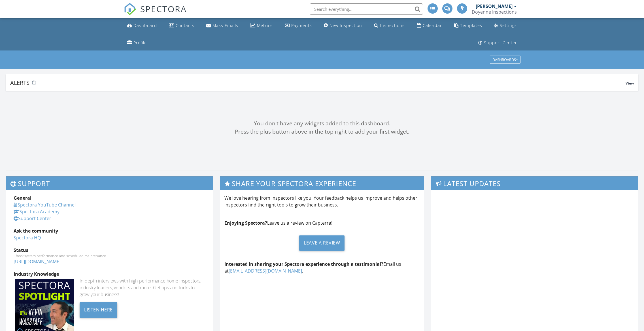  Describe the element at coordinates (109, 250) in the screenshot. I see `div: Status` at that location.